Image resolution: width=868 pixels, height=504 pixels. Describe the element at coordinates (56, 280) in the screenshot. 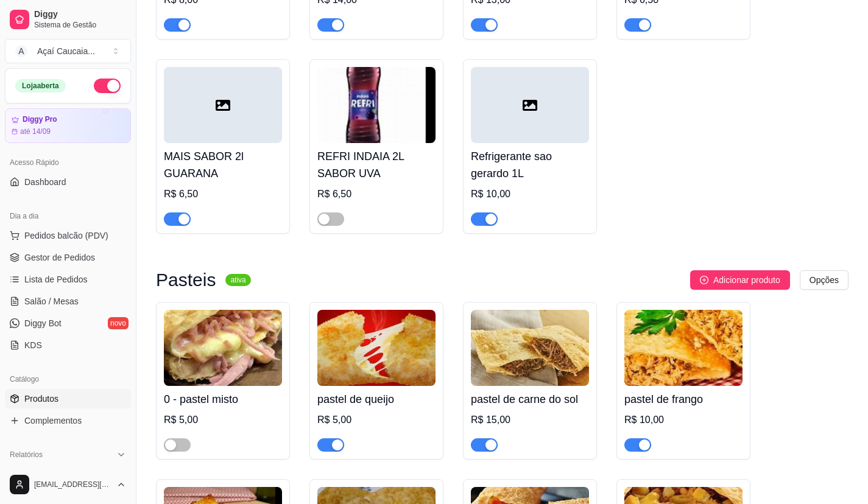

I see `span: Lista de Pedidos` at that location.